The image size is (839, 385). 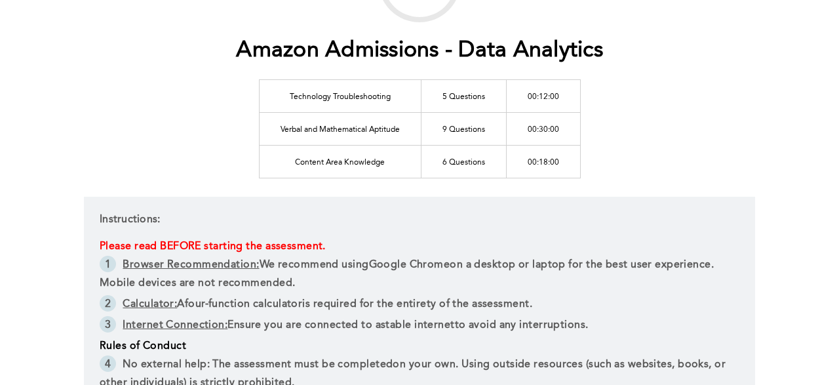 What do you see at coordinates (419, 50) in the screenshot?
I see `h1: Amazon Admissions - Data Analytics` at bounding box center [419, 50].